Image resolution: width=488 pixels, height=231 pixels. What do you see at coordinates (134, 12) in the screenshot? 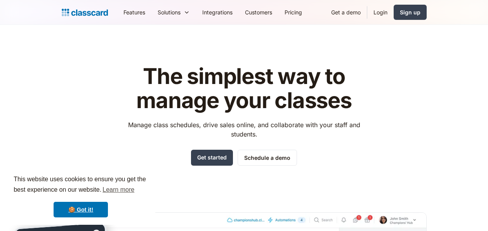
I see `a: Features` at bounding box center [134, 12].